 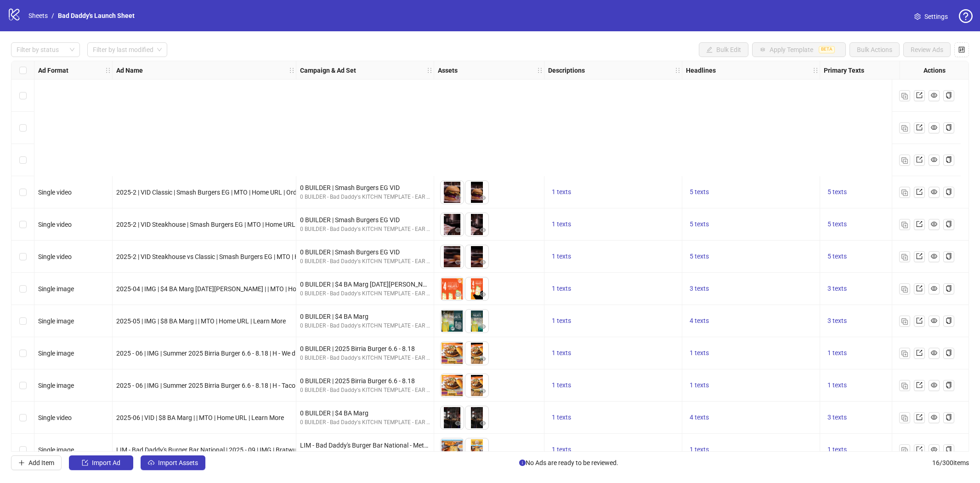 What do you see at coordinates (23, 193) in the screenshot?
I see `div: Select row 4` at bounding box center [23, 193].